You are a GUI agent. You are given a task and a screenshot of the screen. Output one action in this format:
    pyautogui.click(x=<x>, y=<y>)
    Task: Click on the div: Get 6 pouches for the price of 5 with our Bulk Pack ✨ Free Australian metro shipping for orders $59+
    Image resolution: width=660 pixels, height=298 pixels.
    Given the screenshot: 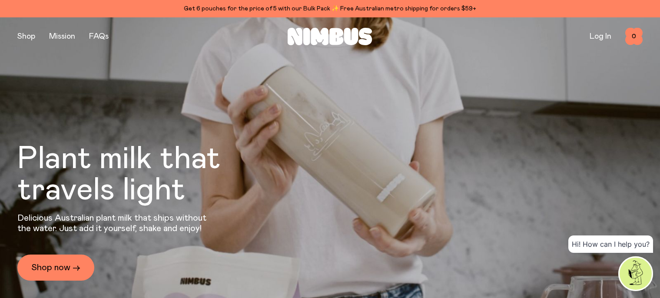 What is the action you would take?
    pyautogui.click(x=330, y=9)
    